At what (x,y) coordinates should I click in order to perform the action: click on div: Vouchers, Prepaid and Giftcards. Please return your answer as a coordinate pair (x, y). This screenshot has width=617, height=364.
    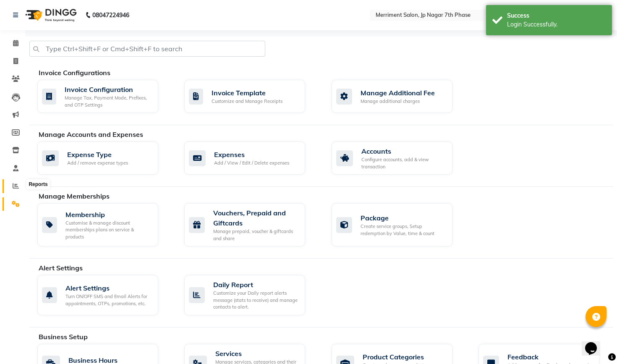
    Looking at the image, I should click on (256, 218).